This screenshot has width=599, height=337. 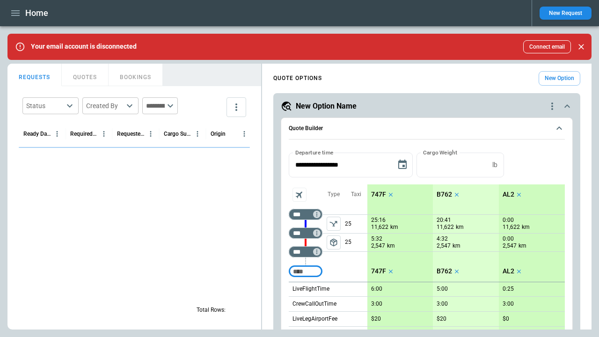 What do you see at coordinates (326, 106) in the screenshot?
I see `h5: New Option Name` at bounding box center [326, 106].